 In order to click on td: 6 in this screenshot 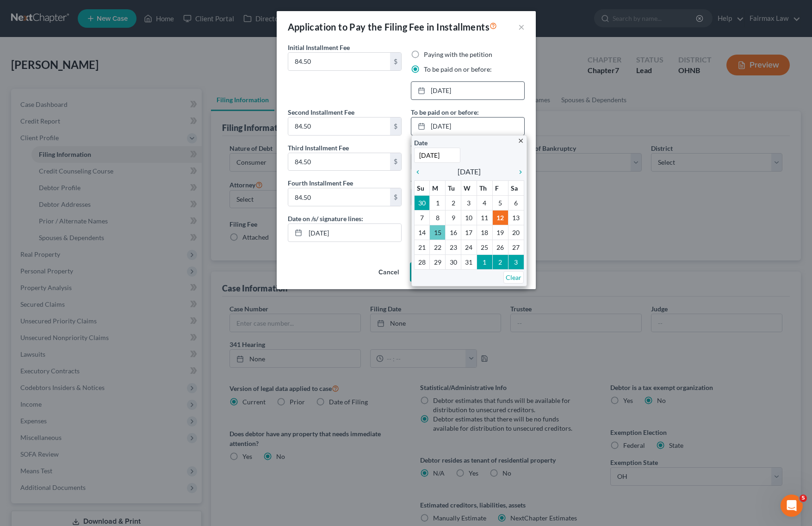, I will do `click(517, 203)`.